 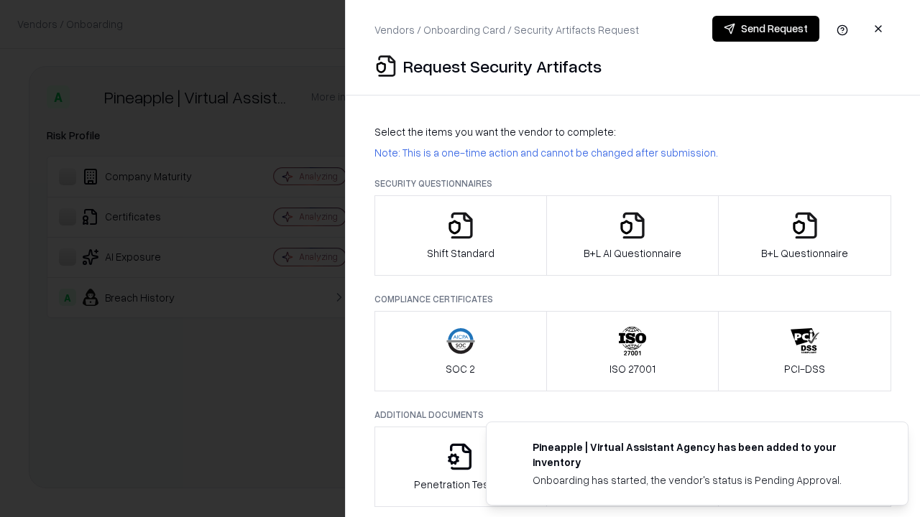 What do you see at coordinates (461, 351) in the screenshot?
I see `button: SOC 2` at bounding box center [461, 351].